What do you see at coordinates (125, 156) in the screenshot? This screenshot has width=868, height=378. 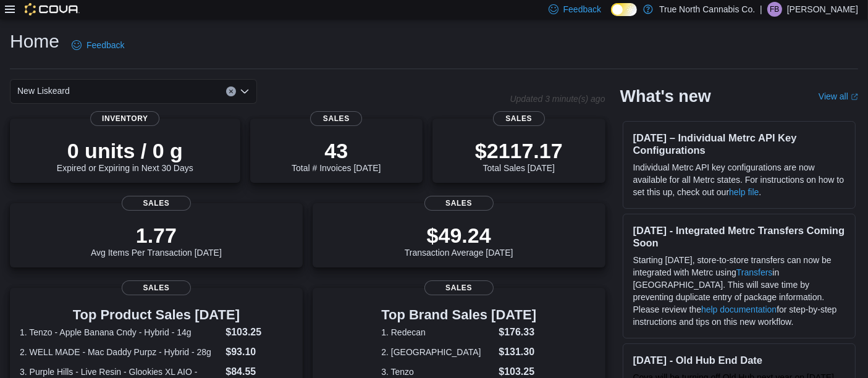 I see `div: Expired or Expiring in Next 30 Days` at bounding box center [125, 156].